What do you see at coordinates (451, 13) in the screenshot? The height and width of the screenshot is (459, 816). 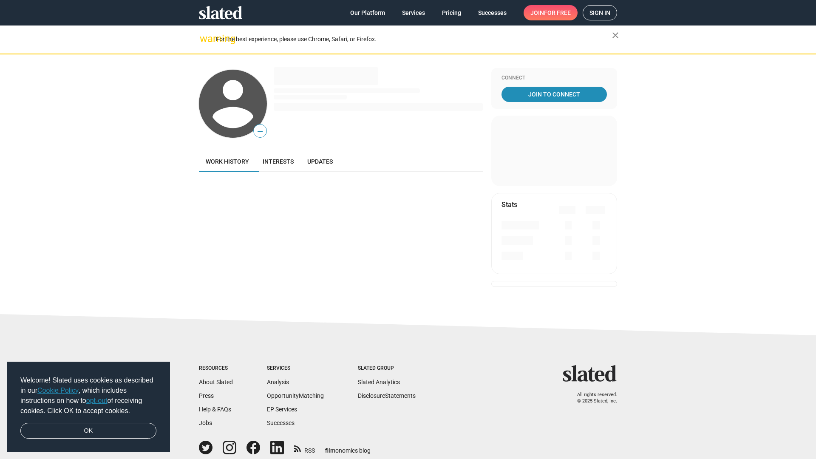 I see `a: Pricing` at bounding box center [451, 13].